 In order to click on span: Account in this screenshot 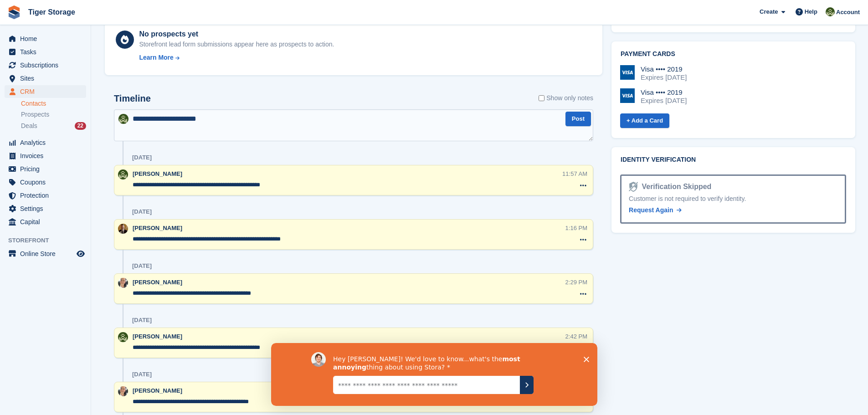, I will do `click(848, 12)`.